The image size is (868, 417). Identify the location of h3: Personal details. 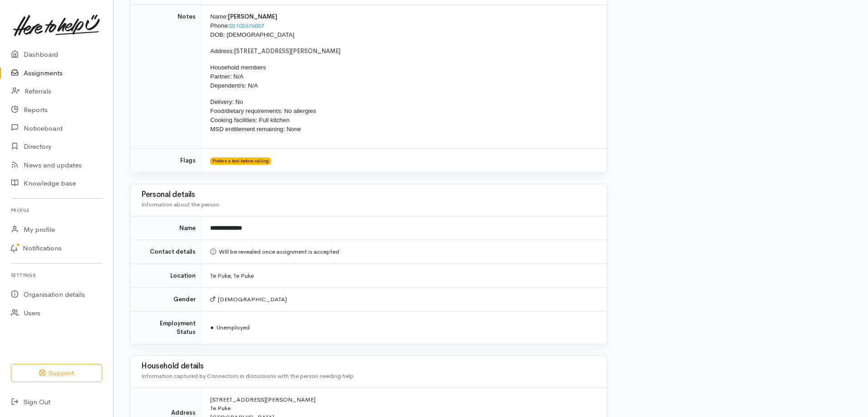
(369, 195).